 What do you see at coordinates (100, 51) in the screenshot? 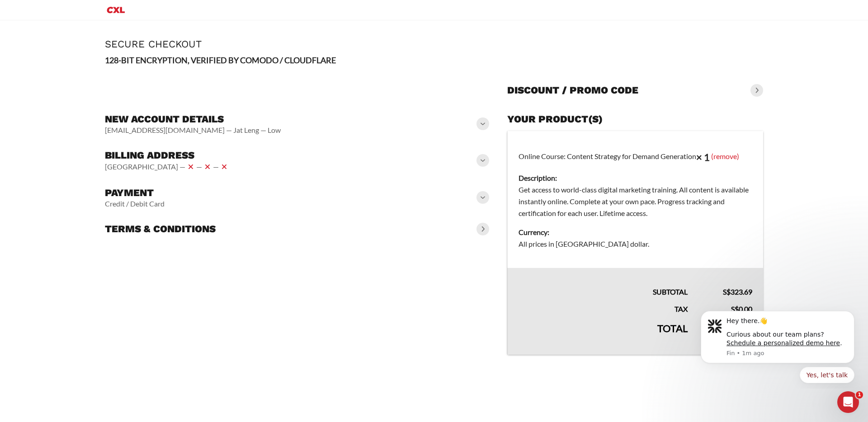
I see `p: Message from Fin, sent 1m ago` at bounding box center [100, 51].